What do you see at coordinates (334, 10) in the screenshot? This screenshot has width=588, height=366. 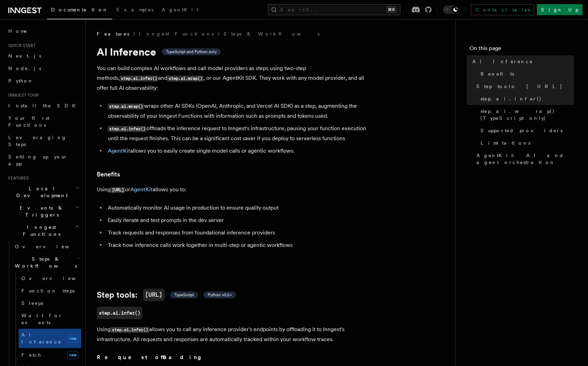 I see `button: Search...⌘K` at bounding box center [334, 10].